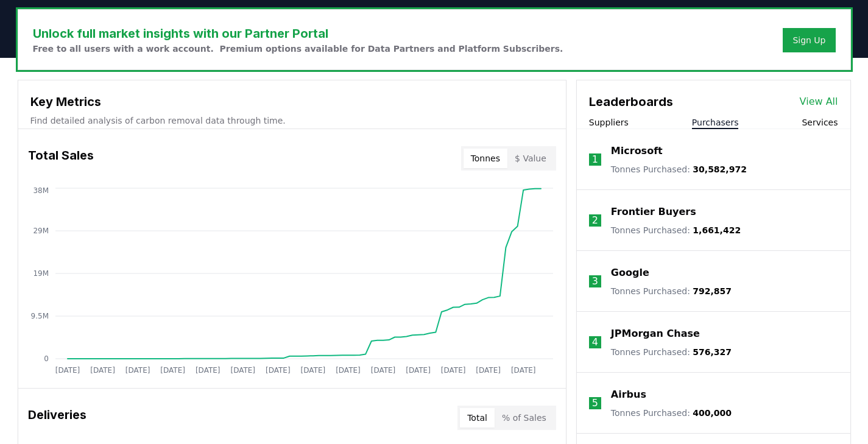  What do you see at coordinates (292, 101) in the screenshot?
I see `h3: Key Metrics` at bounding box center [292, 101].